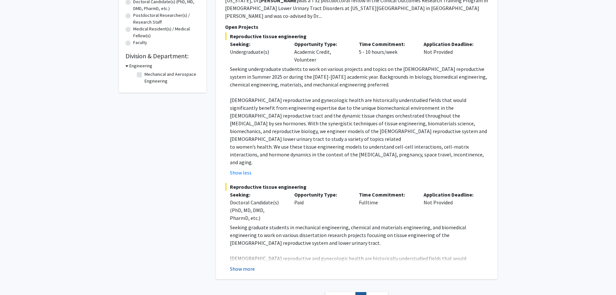 The width and height of the screenshot is (616, 295). I want to click on p: Open Projects, so click(357, 27).